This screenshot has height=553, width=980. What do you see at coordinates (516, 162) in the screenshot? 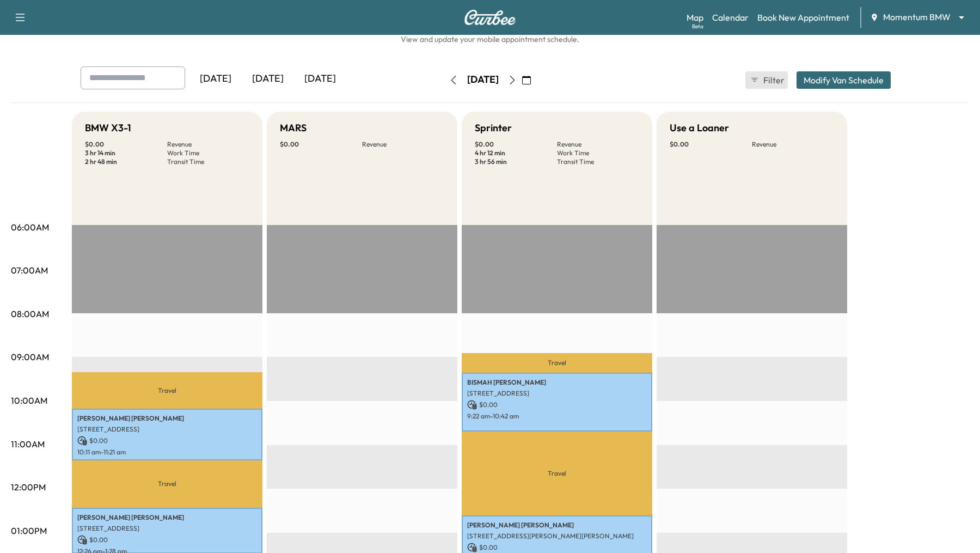
I see `p: 3 hr 56 min` at bounding box center [516, 162].